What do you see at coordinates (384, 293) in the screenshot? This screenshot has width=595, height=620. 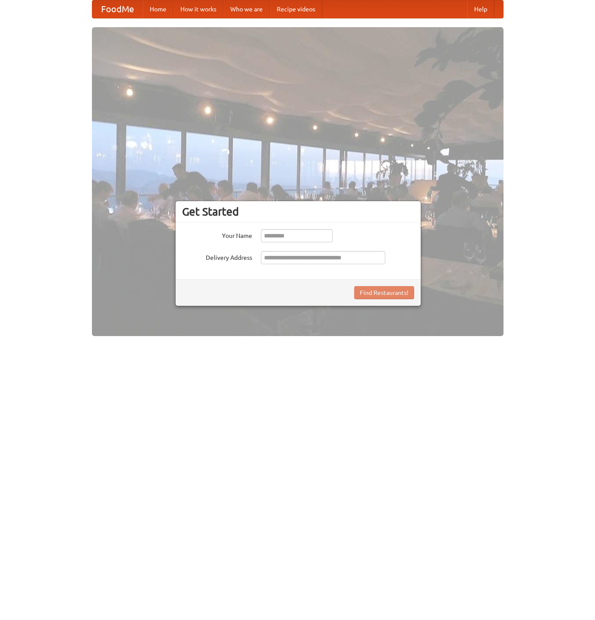 I see `button: Find Restaurants!` at bounding box center [384, 293].